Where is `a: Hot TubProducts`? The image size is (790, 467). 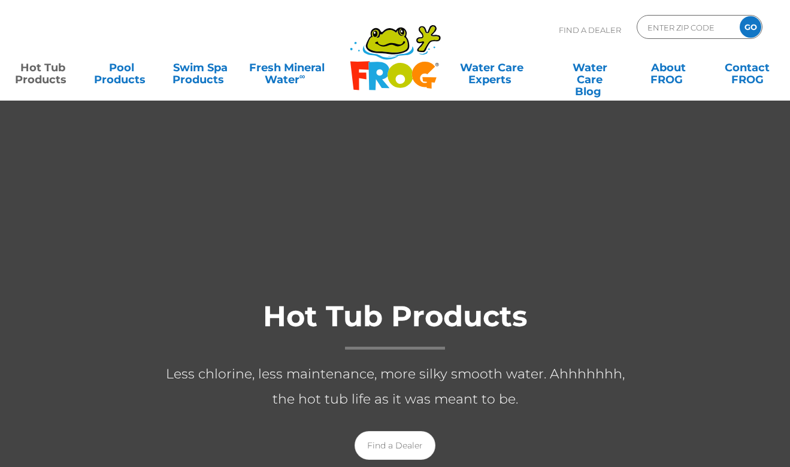
a: Hot TubProducts is located at coordinates (43, 68).